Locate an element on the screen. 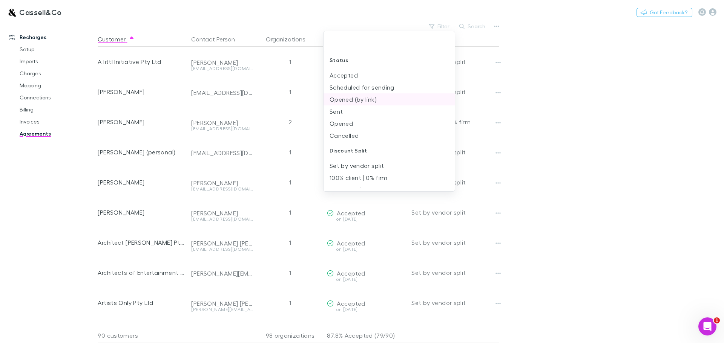  li: 50% client | 50% firm is located at coordinates (389, 190).